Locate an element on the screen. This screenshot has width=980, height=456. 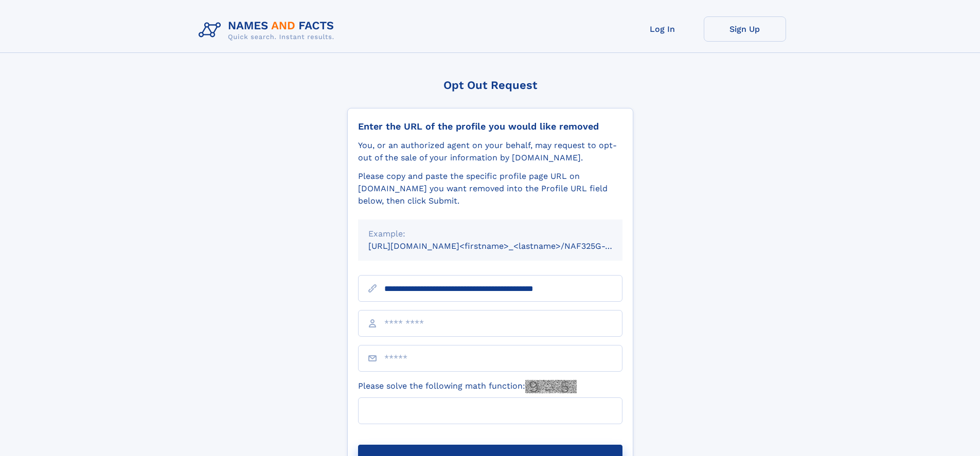
a: Sign Up is located at coordinates (745, 29).